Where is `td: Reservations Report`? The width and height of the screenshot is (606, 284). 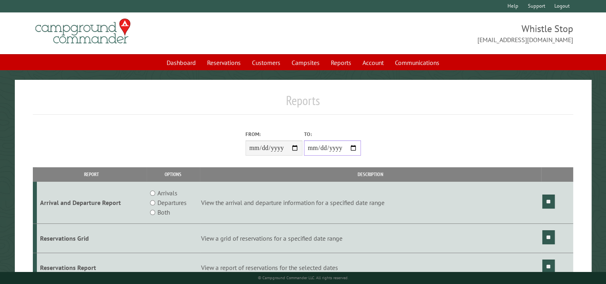
td: Reservations Report is located at coordinates (92, 267).